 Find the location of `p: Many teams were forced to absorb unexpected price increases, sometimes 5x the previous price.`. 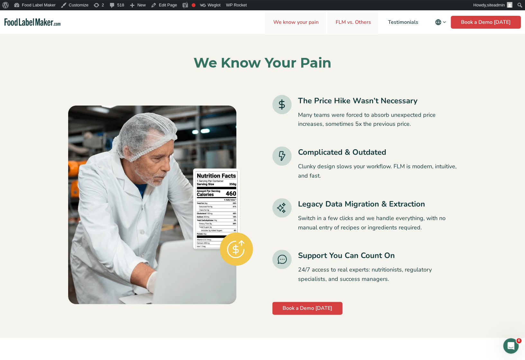

p: Many teams were forced to absorb unexpected price increases, sometimes 5x the previous price. is located at coordinates (378, 120).